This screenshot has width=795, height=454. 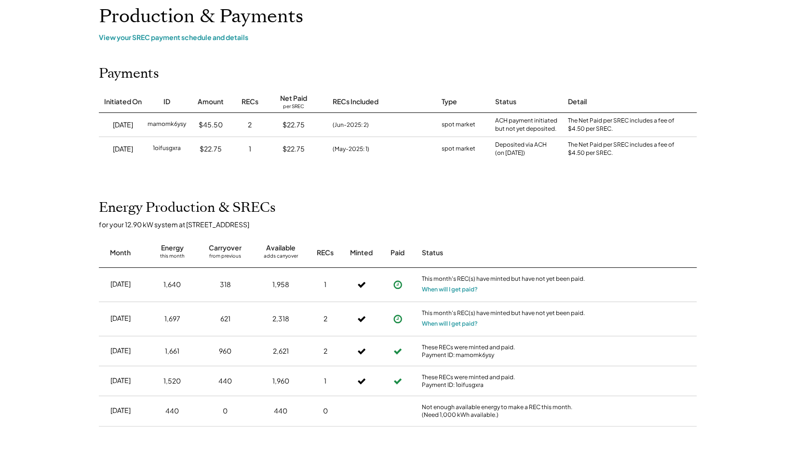 What do you see at coordinates (167, 125) in the screenshot?
I see `div: mamomk6ysy` at bounding box center [167, 125].